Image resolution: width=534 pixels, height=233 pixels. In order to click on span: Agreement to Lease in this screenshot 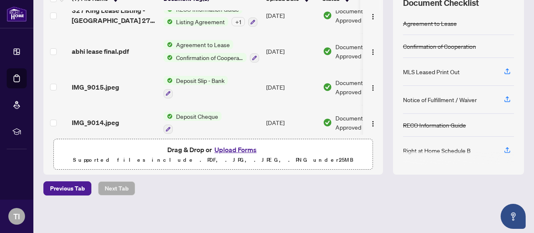, I will do `click(203, 45)`.